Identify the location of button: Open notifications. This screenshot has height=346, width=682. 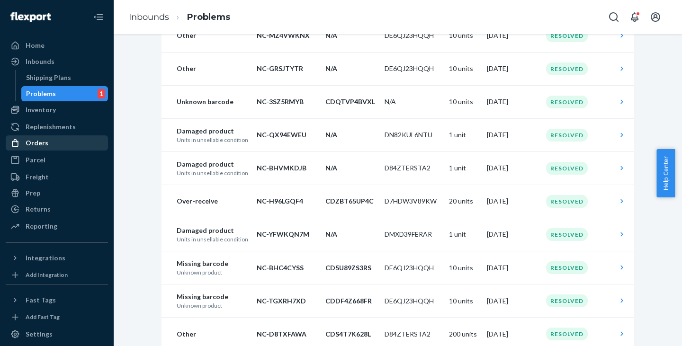
(635, 17).